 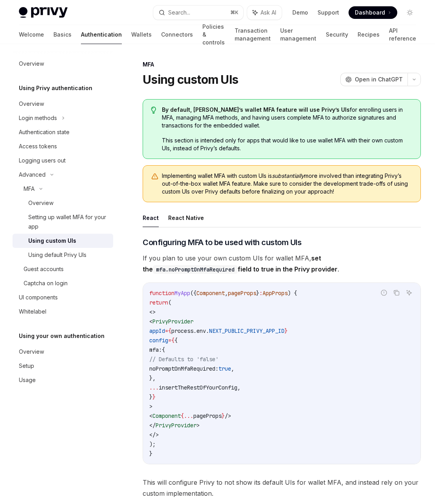 What do you see at coordinates (384, 293) in the screenshot?
I see `button: Report incorrect code` at bounding box center [384, 293].